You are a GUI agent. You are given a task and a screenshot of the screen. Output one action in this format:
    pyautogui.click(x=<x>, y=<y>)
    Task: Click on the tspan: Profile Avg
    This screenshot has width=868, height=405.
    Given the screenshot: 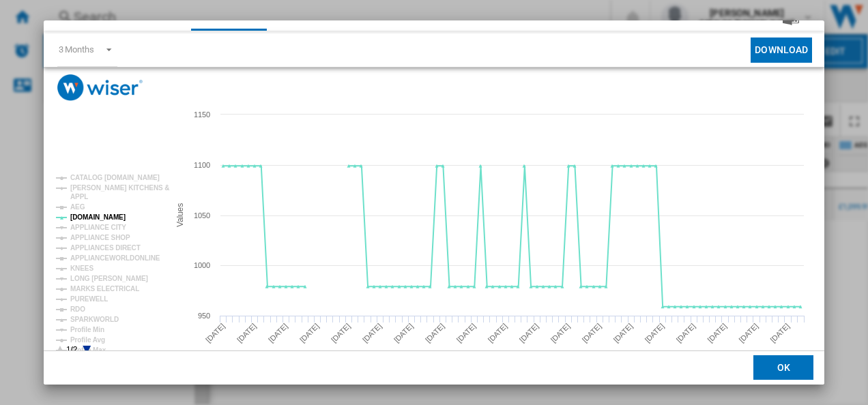 What is the action you would take?
    pyautogui.click(x=88, y=340)
    